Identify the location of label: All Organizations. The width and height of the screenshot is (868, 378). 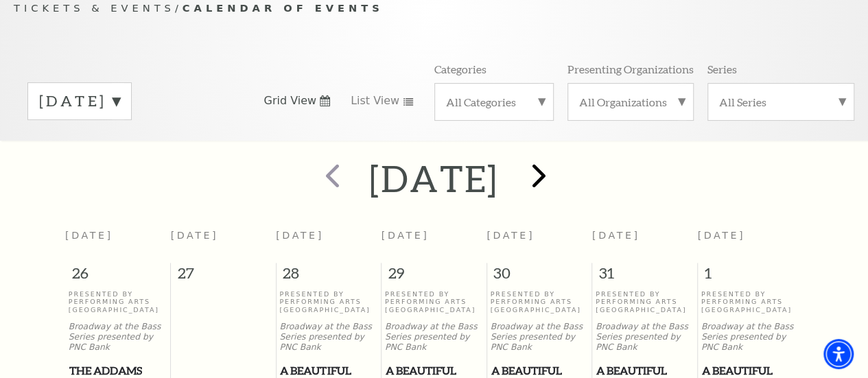
(630, 102).